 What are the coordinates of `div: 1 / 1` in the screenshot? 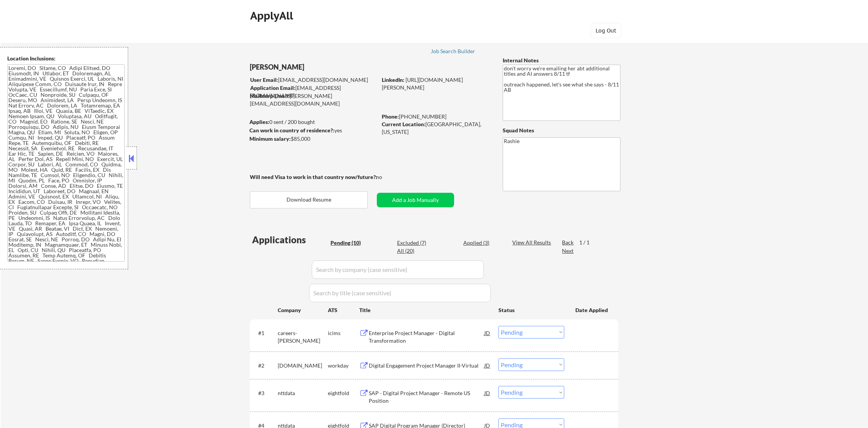 It's located at (588, 242).